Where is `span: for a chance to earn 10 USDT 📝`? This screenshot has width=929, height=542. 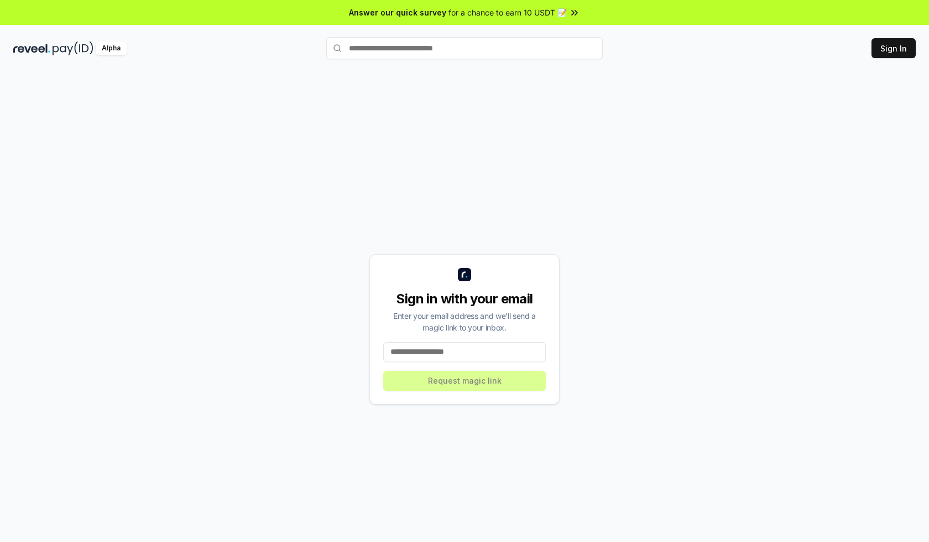 span: for a chance to earn 10 USDT 📝 is located at coordinates (508, 12).